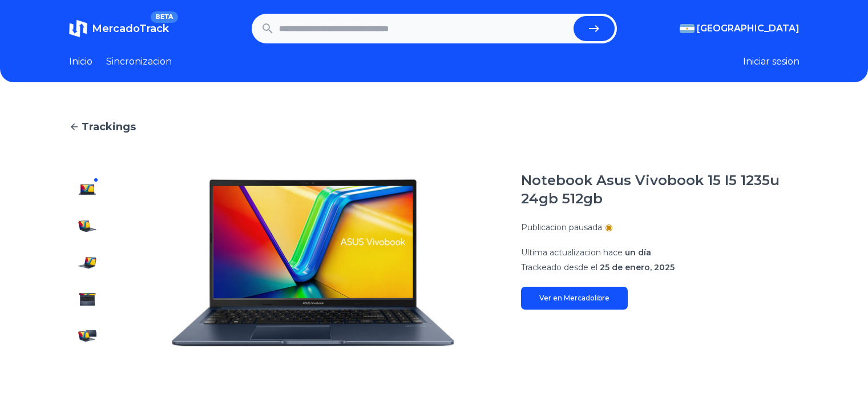  What do you see at coordinates (139, 62) in the screenshot?
I see `a: Sincronizacion` at bounding box center [139, 62].